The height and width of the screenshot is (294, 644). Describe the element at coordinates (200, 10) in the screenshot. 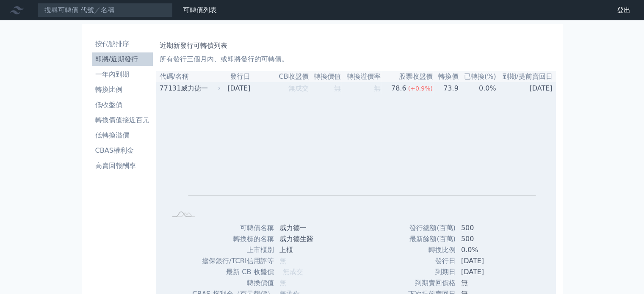

I see `a: 可轉債列表` at that location.